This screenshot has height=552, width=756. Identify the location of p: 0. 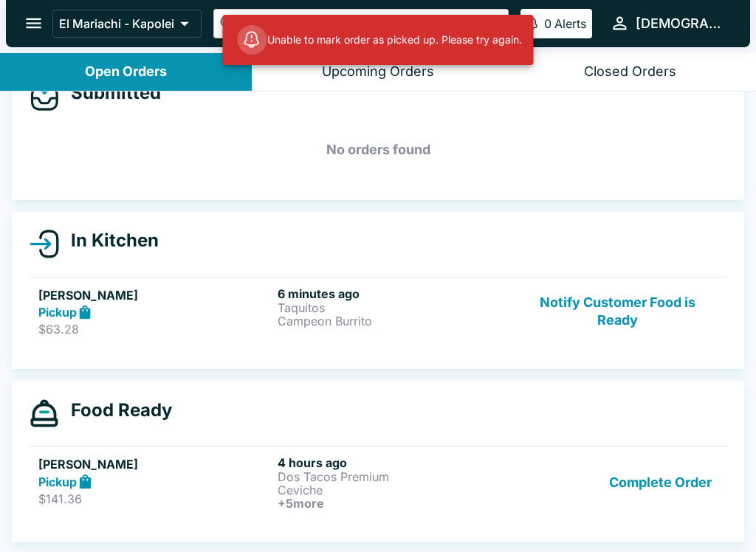
(548, 24).